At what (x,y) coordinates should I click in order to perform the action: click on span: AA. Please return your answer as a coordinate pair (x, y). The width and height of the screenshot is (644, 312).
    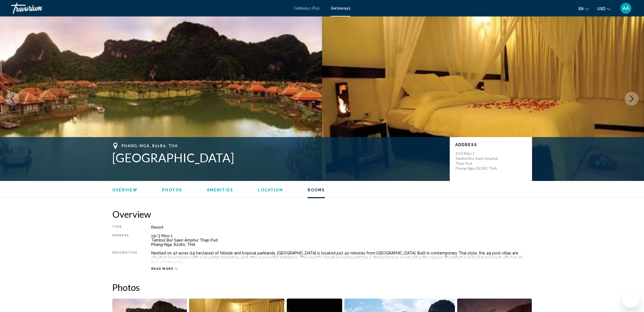
    Looking at the image, I should click on (626, 8).